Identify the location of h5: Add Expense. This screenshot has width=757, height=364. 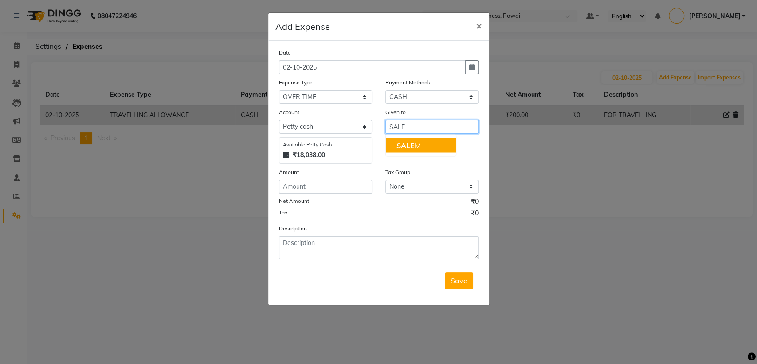
(303, 27).